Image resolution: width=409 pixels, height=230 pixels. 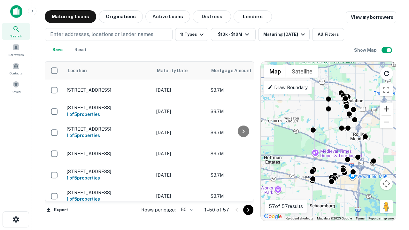 What do you see at coordinates (16, 92) in the screenshot?
I see `span: Saved` at bounding box center [16, 92].